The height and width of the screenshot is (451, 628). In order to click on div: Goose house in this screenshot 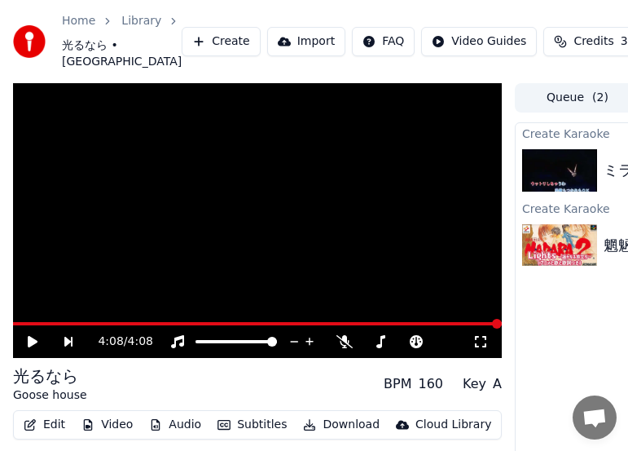, I will do `click(50, 395)`.